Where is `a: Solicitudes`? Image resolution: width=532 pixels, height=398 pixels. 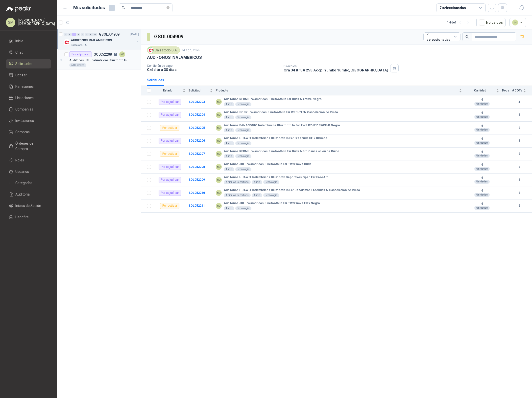
a: Solicitudes is located at coordinates (28, 64).